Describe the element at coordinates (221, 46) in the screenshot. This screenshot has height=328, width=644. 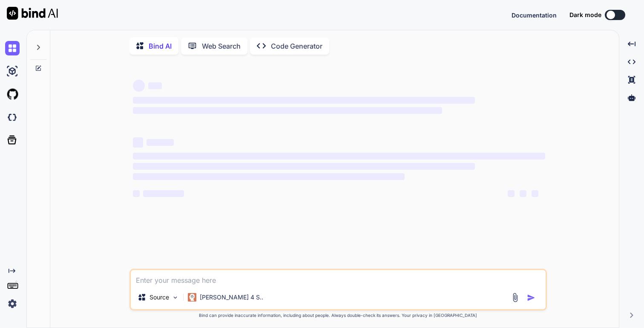
I see `p: Web Search` at that location.